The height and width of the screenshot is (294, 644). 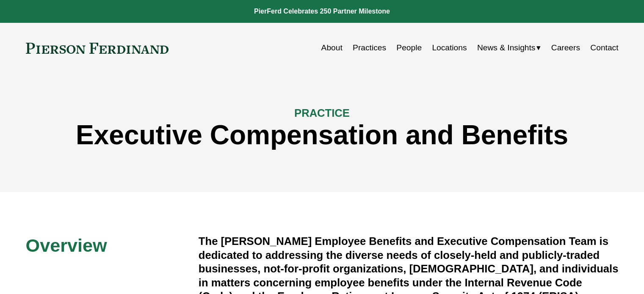 I want to click on span: News & Insights, so click(x=507, y=48).